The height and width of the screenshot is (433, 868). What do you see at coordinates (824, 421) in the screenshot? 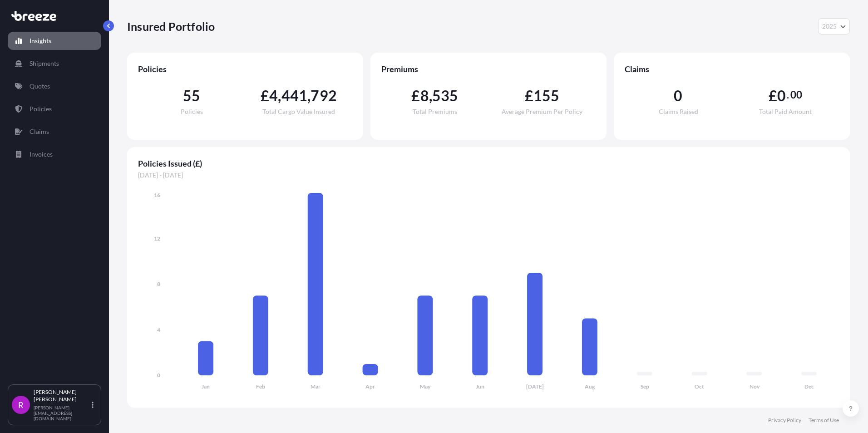
I see `a: Terms of Use` at bounding box center [824, 421].